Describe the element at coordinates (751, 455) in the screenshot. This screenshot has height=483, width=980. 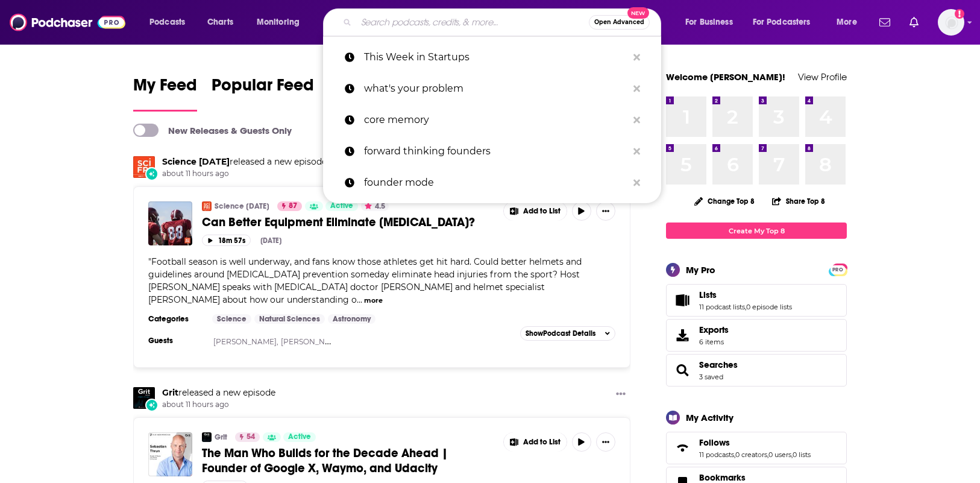
I see `a: 0 creators` at that location.